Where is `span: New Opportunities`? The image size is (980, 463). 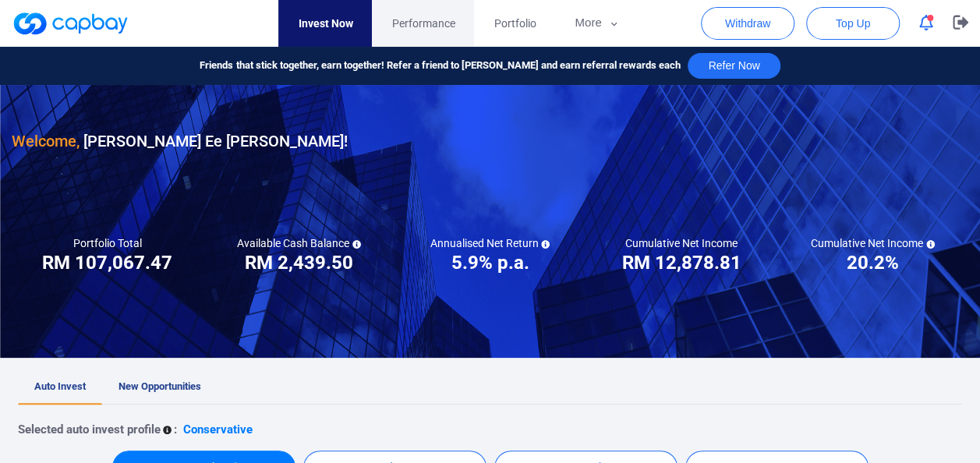
span: New Opportunities is located at coordinates (160, 386).